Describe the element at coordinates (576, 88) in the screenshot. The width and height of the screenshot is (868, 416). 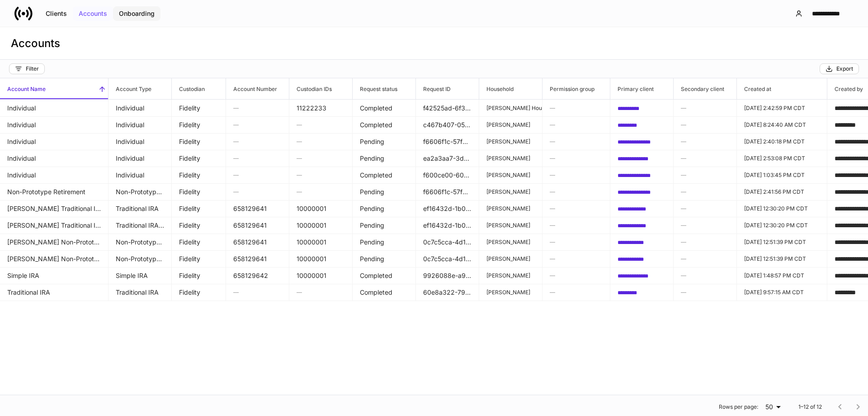
I see `span: Permission group` at that location.